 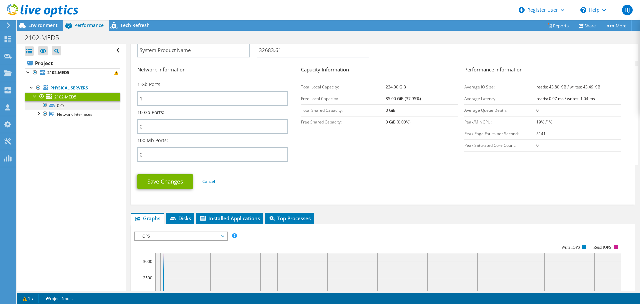 What do you see at coordinates (500, 133) in the screenshot?
I see `td: Peak Page Faults per Second:` at bounding box center [500, 133].